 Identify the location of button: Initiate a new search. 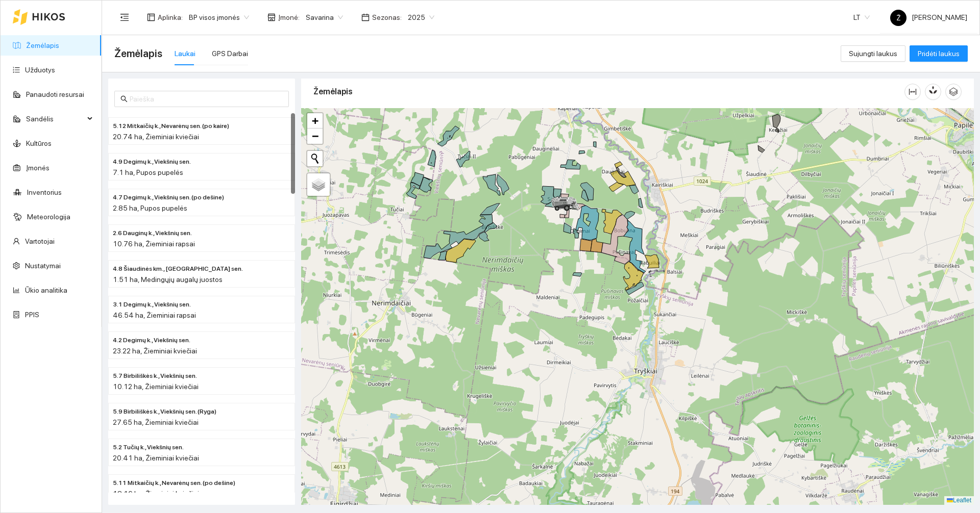
(315, 158).